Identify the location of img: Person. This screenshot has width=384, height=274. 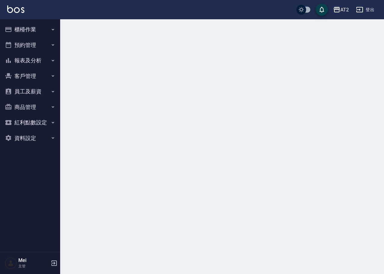
(11, 263).